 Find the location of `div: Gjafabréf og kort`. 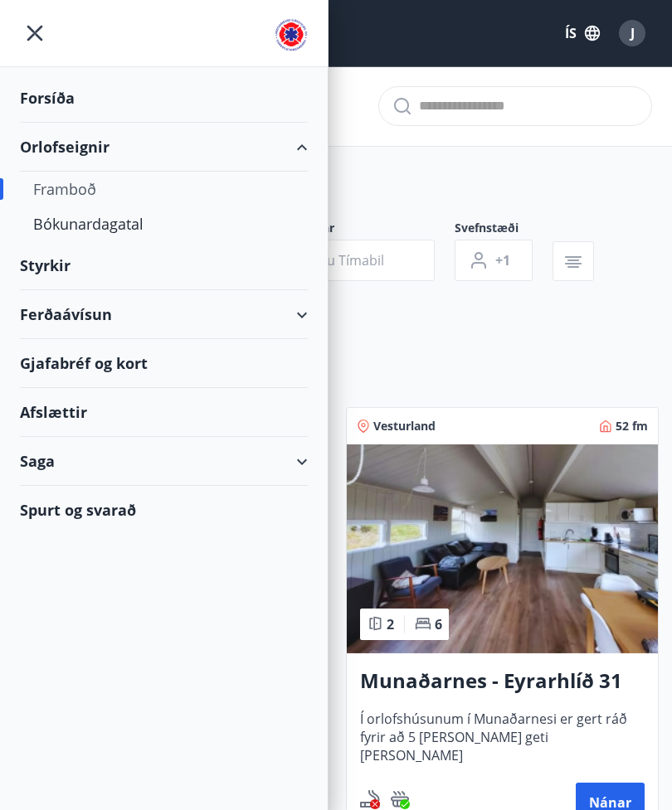

div: Gjafabréf og kort is located at coordinates (163, 364).